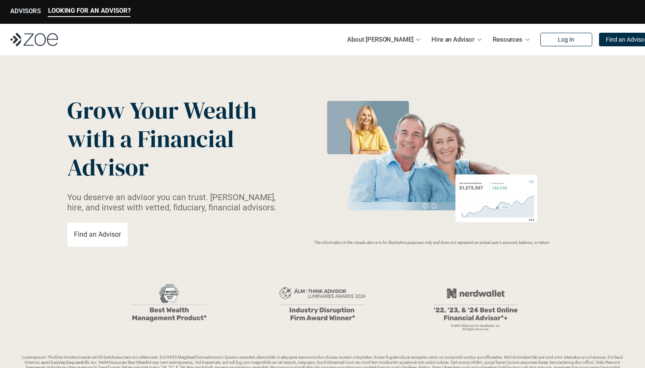 The height and width of the screenshot is (368, 645). I want to click on p: Log In, so click(565, 40).